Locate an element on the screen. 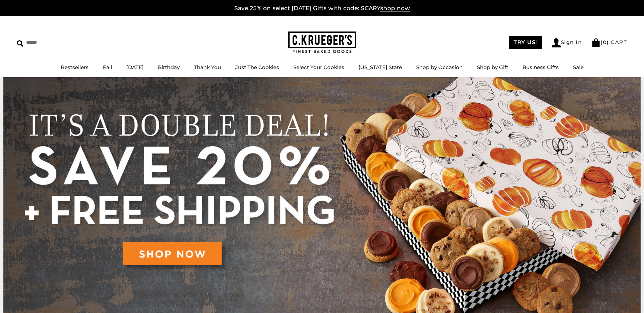  span: 0 is located at coordinates (605, 42).